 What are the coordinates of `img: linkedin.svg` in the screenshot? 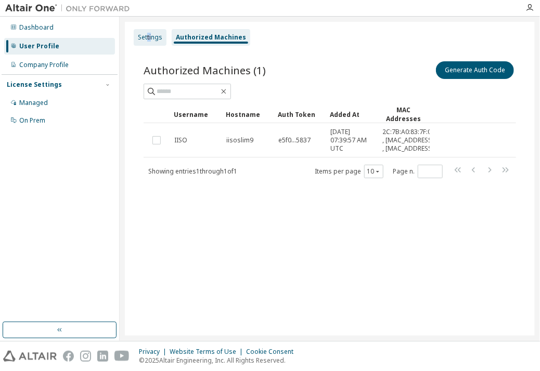 It's located at (102, 356).